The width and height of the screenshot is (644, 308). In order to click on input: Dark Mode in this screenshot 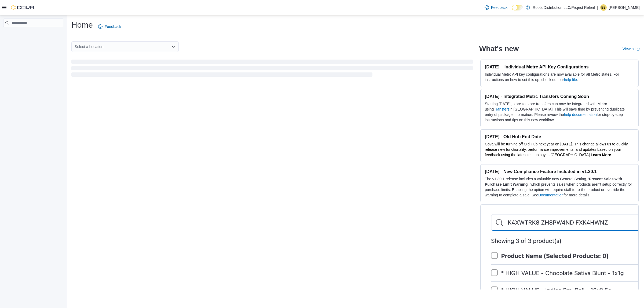, I will do `click(517, 8)`.